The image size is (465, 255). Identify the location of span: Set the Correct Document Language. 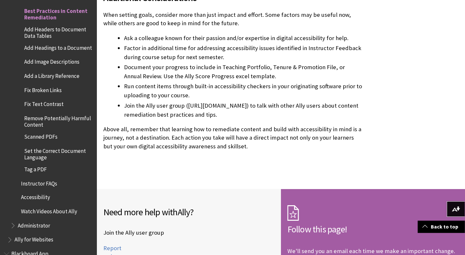
(58, 153).